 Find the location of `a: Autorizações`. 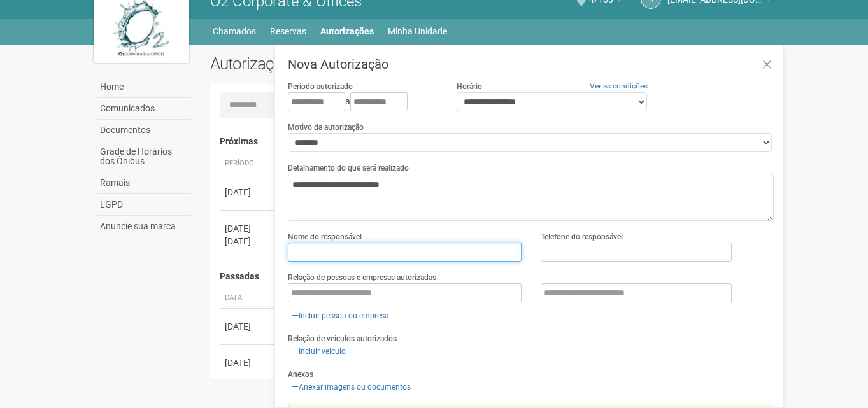

a: Autorizações is located at coordinates (347, 31).